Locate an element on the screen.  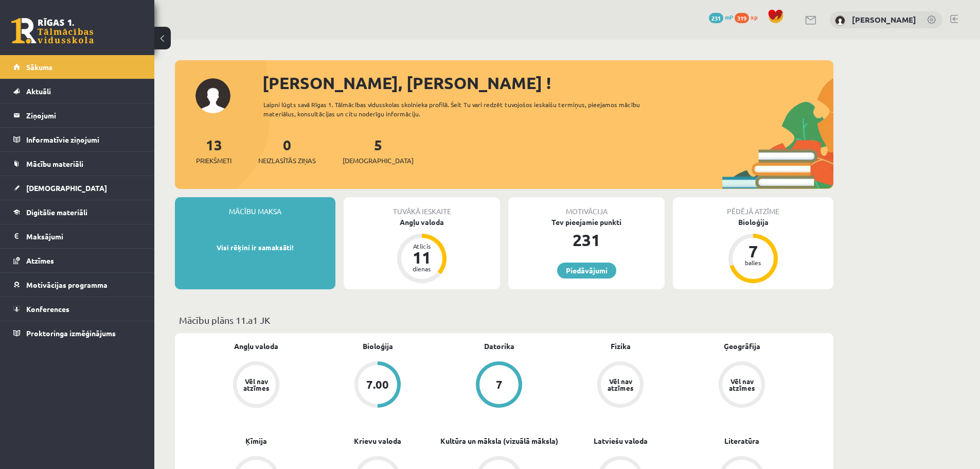
div: balles is located at coordinates (753, 263).